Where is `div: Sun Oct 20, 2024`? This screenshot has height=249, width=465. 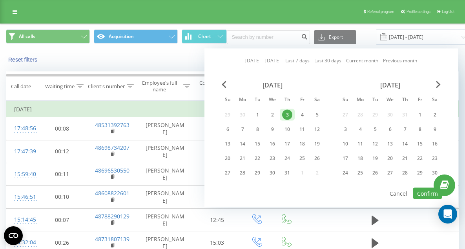
div: Sun Oct 20, 2024 is located at coordinates (228, 159).